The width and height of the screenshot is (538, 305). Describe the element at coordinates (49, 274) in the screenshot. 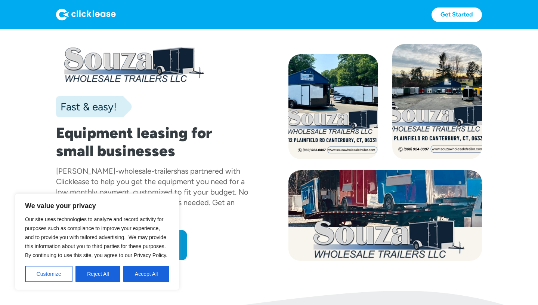

I see `button: Customize` at that location.